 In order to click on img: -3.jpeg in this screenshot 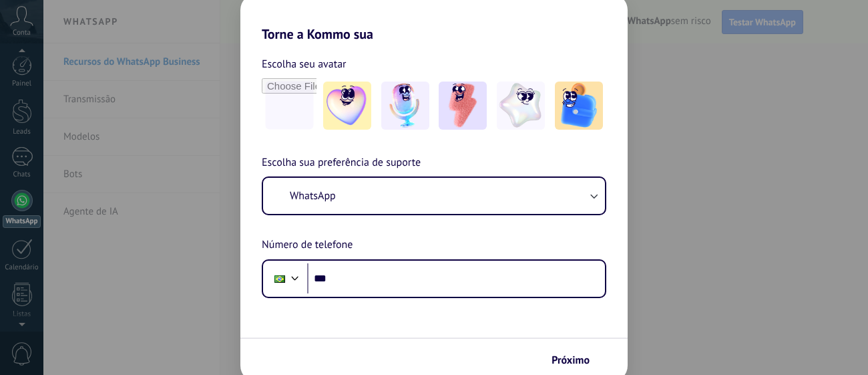, I will do `click(463, 106)`.